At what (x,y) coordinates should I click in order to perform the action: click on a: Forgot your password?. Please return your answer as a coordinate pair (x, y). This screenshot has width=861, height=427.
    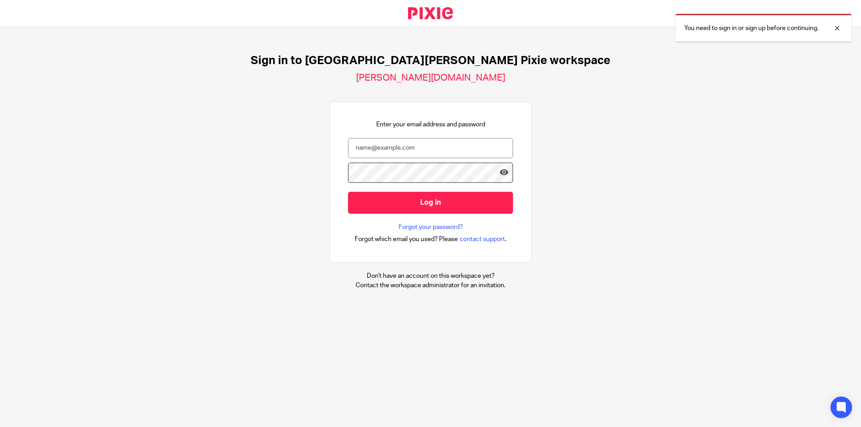
    Looking at the image, I should click on (431, 227).